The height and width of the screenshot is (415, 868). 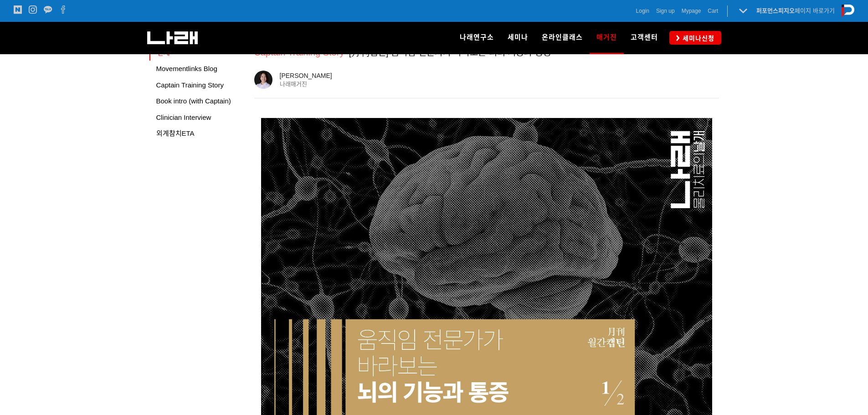 What do you see at coordinates (518, 37) in the screenshot?
I see `span: 세미나` at bounding box center [518, 37].